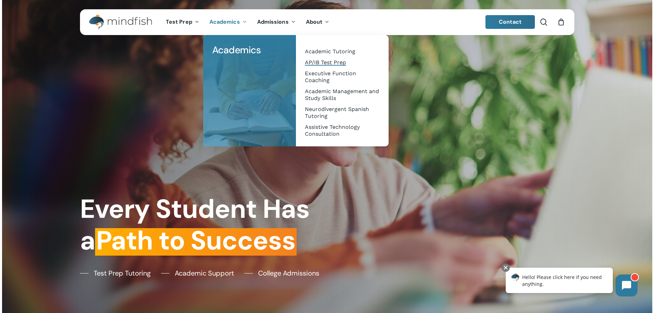 The image size is (654, 313). I want to click on span: AP/IB Test Prep, so click(325, 62).